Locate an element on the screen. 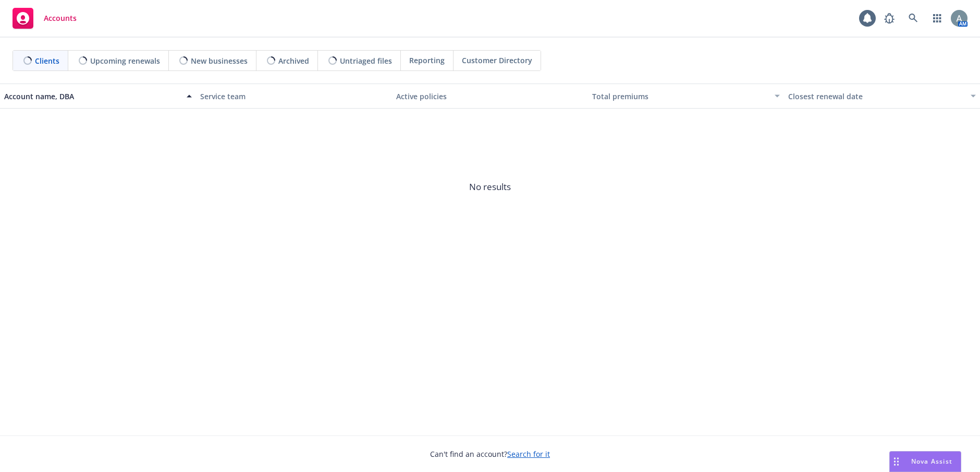 This screenshot has width=980, height=472. button: Service team is located at coordinates (294, 96).